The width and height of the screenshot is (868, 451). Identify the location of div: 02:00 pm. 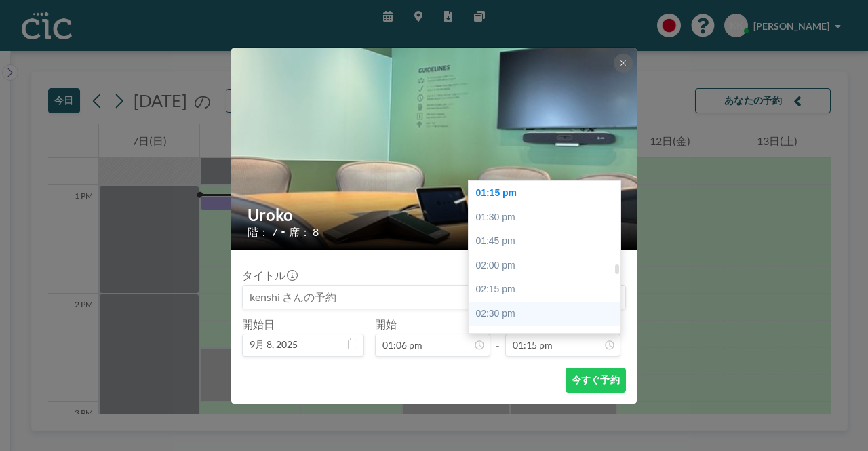
(548, 265).